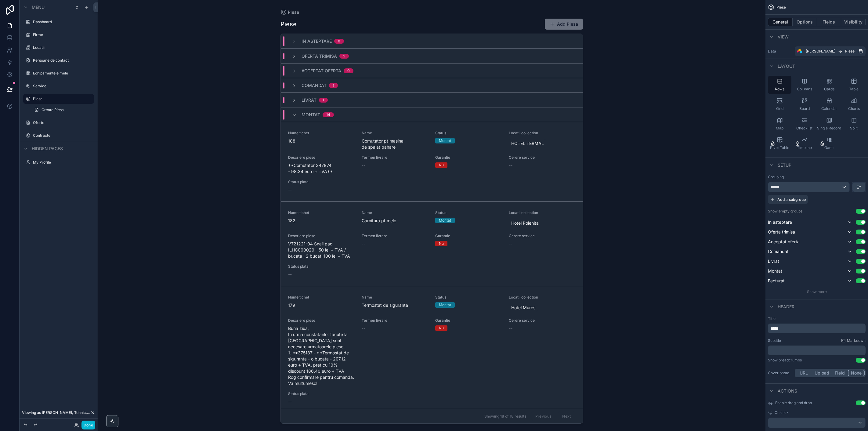 This screenshot has height=431, width=868. I want to click on span: Oferta trimisa, so click(781, 232).